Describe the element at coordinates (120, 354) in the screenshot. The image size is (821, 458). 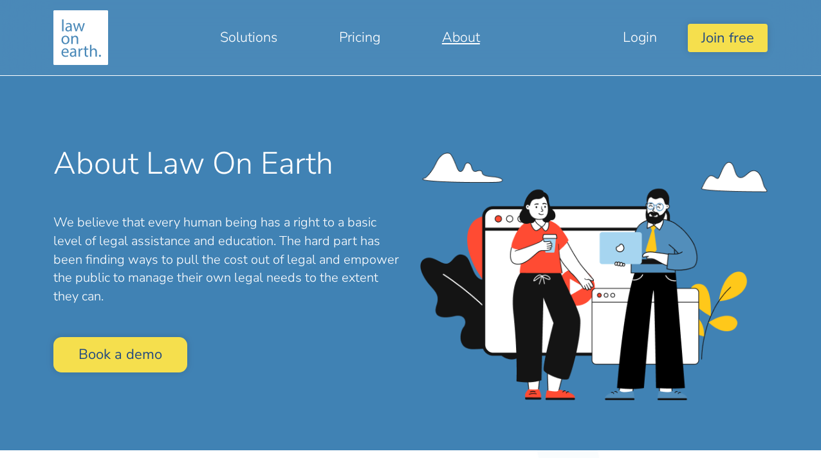
I see `a: Book a demo` at that location.